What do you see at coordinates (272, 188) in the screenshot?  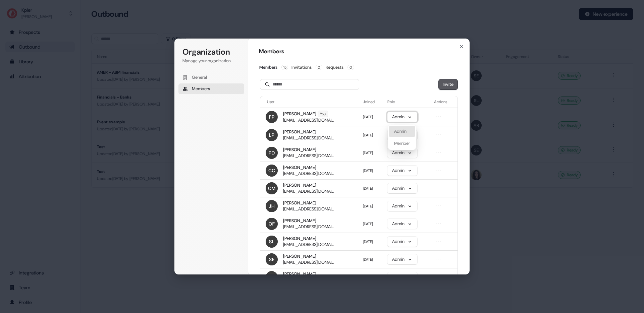 I see `img: Chris McMath` at bounding box center [272, 188].